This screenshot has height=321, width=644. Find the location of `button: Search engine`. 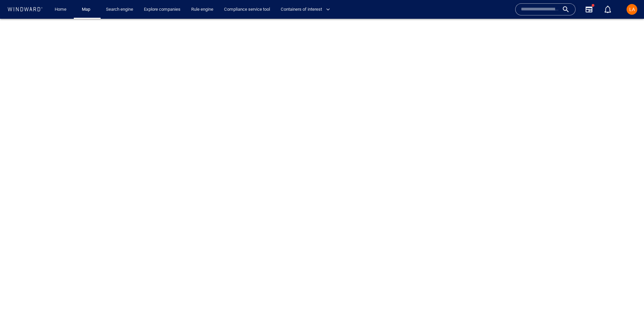

button: Search engine is located at coordinates (119, 9).